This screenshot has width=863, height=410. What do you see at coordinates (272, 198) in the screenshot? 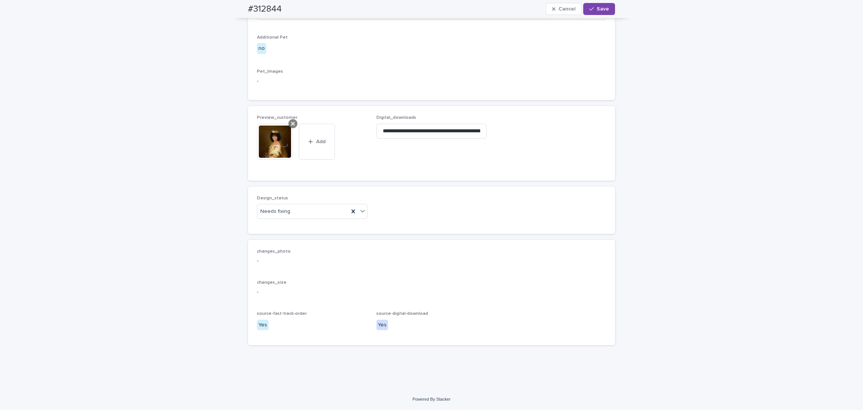
I see `span: Design_status` at bounding box center [272, 198].